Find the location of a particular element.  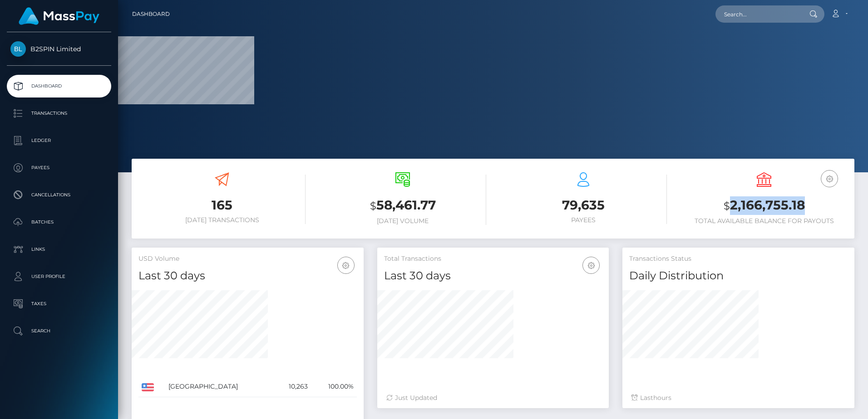

h5: USD Volume is located at coordinates (247, 259).